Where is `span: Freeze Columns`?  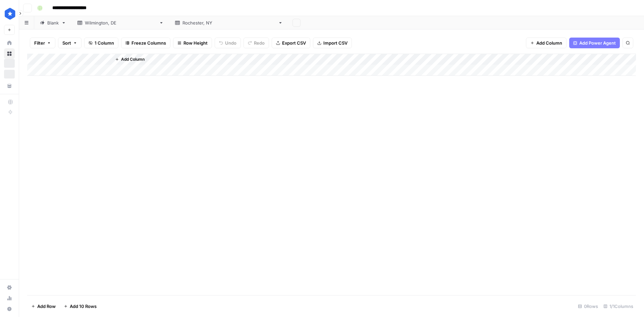 span: Freeze Columns is located at coordinates (149, 43).